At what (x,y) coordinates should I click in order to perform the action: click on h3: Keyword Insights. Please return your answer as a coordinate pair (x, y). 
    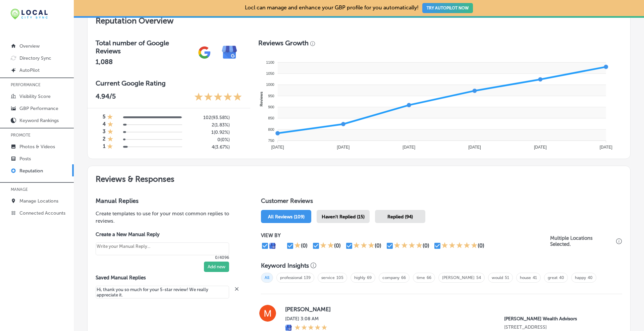
    Looking at the image, I should click on (285, 266).